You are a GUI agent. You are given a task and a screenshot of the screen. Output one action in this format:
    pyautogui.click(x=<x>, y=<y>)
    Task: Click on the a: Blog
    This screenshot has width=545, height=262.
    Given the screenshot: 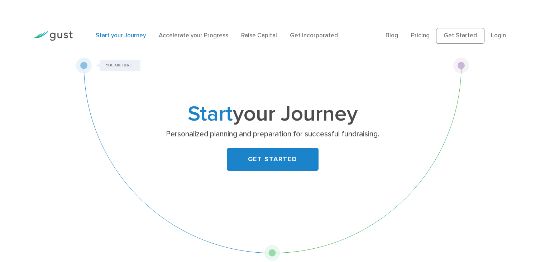 What is the action you would take?
    pyautogui.click(x=392, y=36)
    